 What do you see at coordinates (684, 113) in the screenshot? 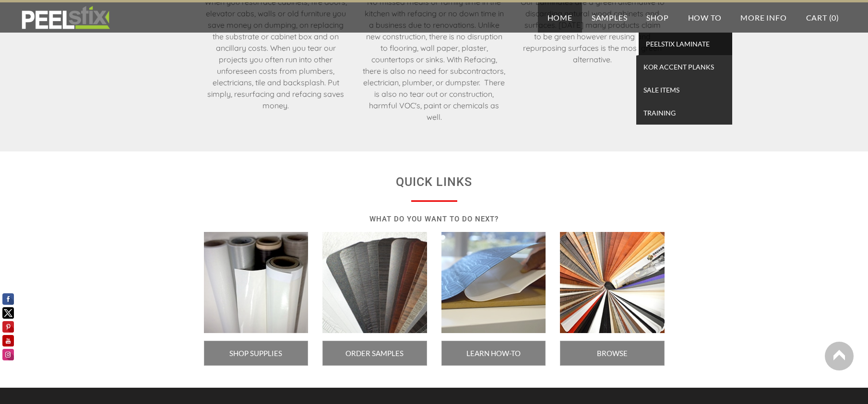
I see `span: TRAINING` at bounding box center [684, 113].